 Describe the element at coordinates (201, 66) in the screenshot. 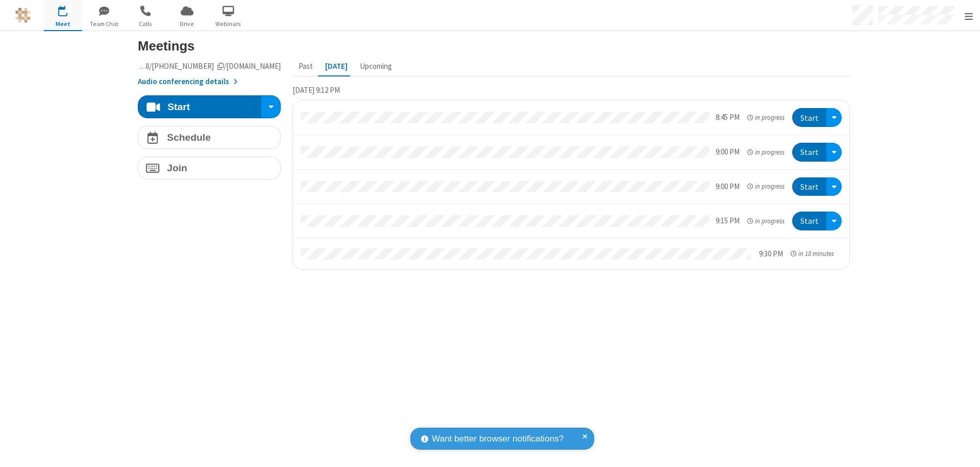

I see `span: Copy my meeting room link` at that location.